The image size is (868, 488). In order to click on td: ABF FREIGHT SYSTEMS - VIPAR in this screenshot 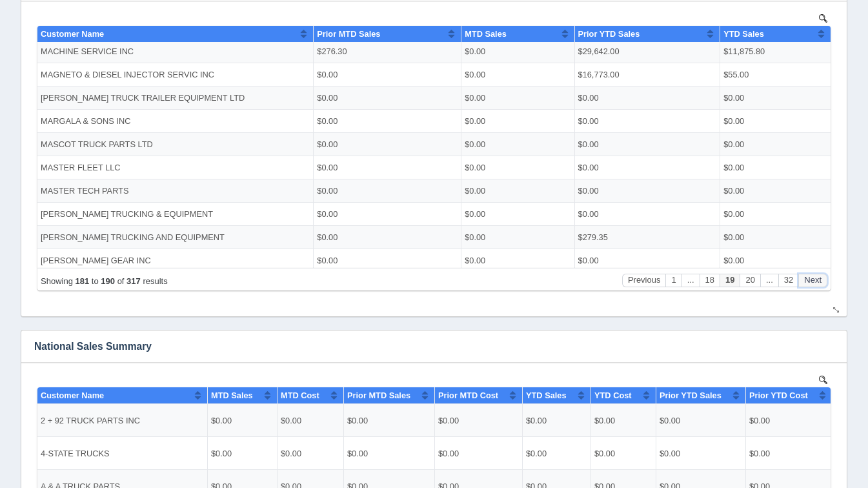, I will do `click(162, 70)`.